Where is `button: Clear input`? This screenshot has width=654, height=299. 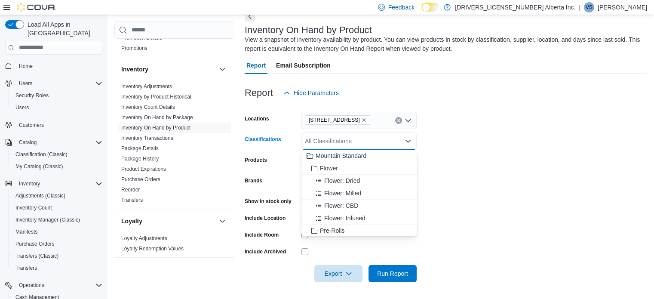
button: Clear input is located at coordinates (399, 120).